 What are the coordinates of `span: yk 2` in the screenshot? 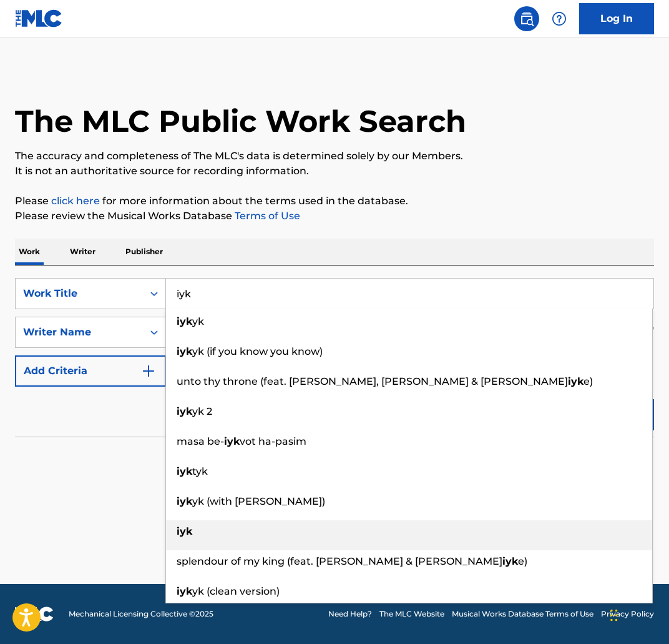 It's located at (203, 411).